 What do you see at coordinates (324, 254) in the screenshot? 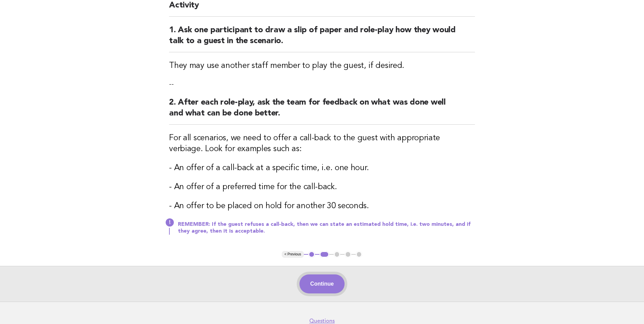
I see `button: 2` at bounding box center [324, 254].